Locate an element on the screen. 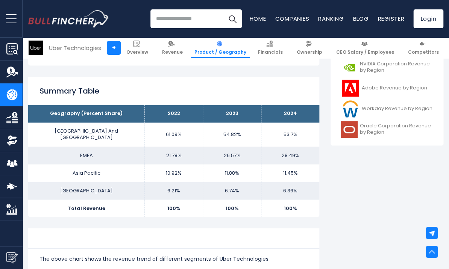 The height and width of the screenshot is (269, 449). a: Financials is located at coordinates (271, 48).